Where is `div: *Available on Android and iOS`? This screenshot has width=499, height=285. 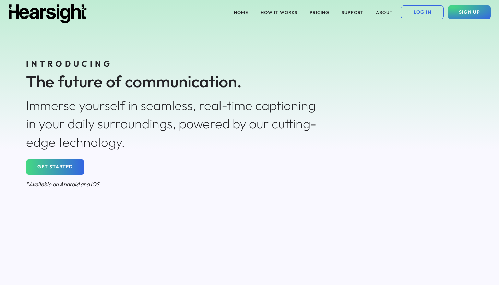 div: *Available on Android and iOS is located at coordinates (175, 184).